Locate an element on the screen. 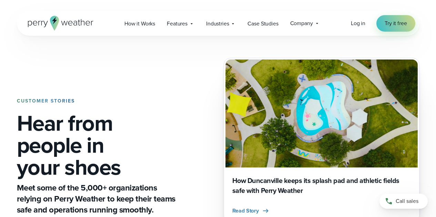  strong: CUSTOMER STORIES is located at coordinates (46, 101).